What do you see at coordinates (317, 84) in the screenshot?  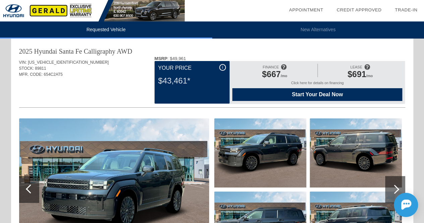 I see `div: Click here for details on financing` at bounding box center [317, 84].